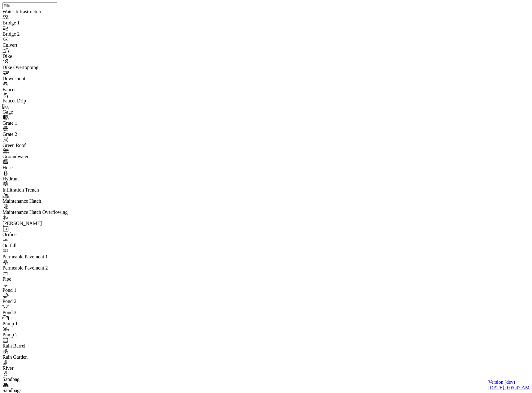 The image size is (532, 393). Describe the element at coordinates (44, 90) in the screenshot. I see `div: Faucet` at that location.